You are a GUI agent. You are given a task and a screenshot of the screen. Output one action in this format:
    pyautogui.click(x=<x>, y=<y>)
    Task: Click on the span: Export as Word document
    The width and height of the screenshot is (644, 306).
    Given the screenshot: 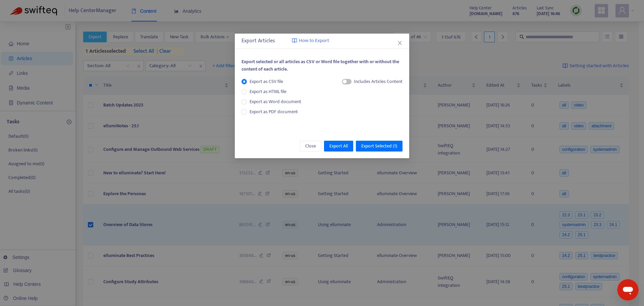 What is the action you would take?
    pyautogui.click(x=275, y=102)
    